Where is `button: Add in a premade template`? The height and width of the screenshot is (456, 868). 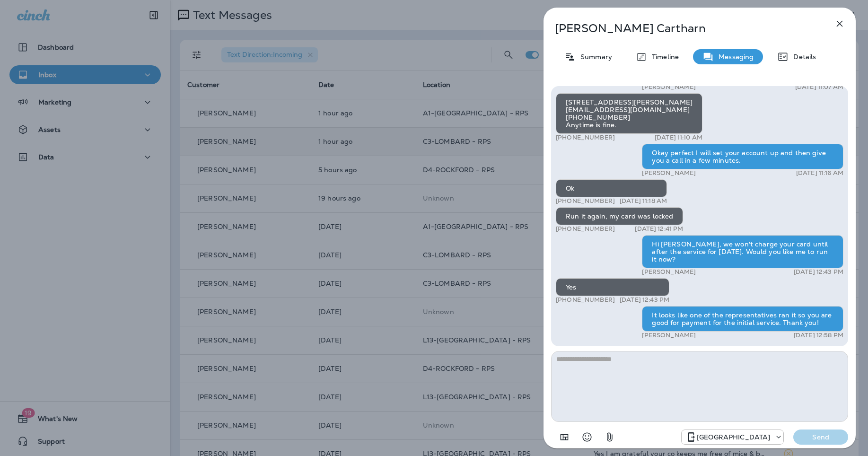
button: Add in a premade template is located at coordinates (564, 437).